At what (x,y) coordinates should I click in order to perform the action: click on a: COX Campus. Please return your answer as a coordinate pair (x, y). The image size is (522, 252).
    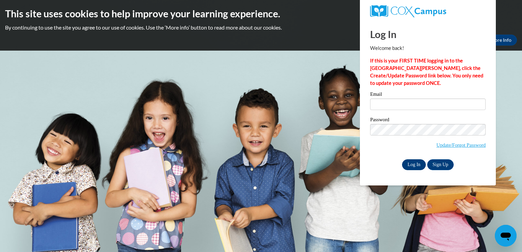
    Looking at the image, I should click on (428, 11).